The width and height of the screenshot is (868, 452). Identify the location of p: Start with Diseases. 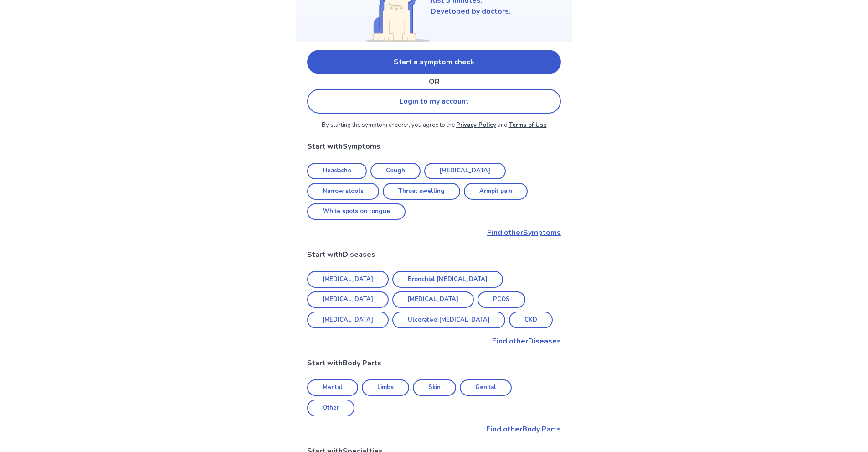
(434, 255).